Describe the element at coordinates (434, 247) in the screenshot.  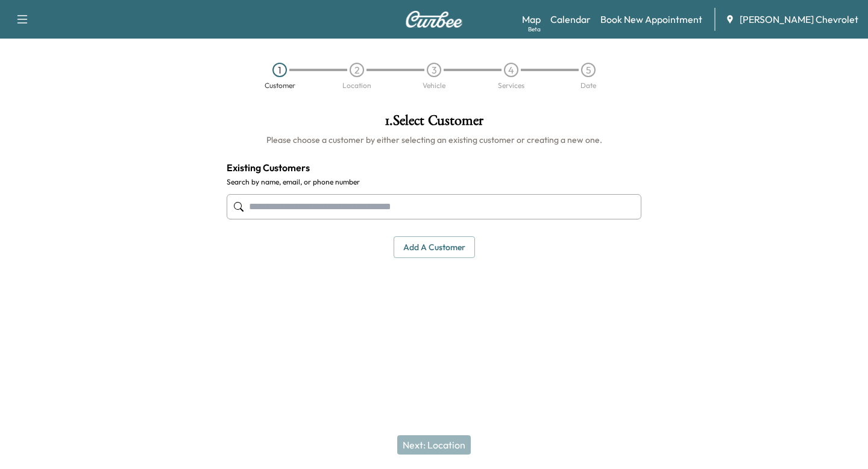
I see `button: Add a customer` at that location.